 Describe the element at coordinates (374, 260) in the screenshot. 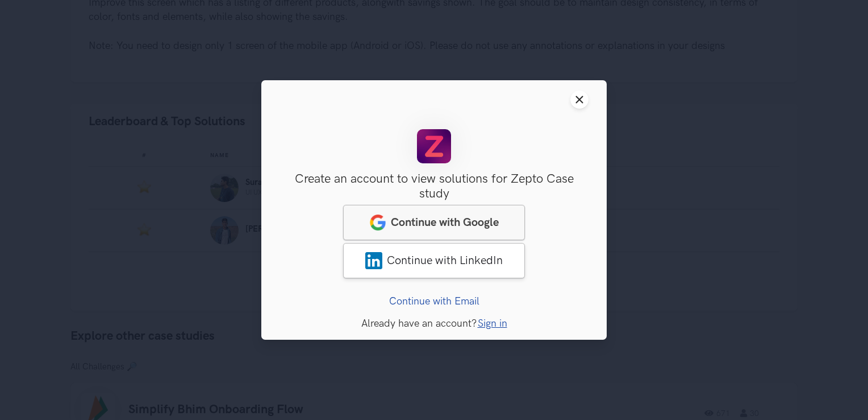

I see `img: LinkedIn` at that location.